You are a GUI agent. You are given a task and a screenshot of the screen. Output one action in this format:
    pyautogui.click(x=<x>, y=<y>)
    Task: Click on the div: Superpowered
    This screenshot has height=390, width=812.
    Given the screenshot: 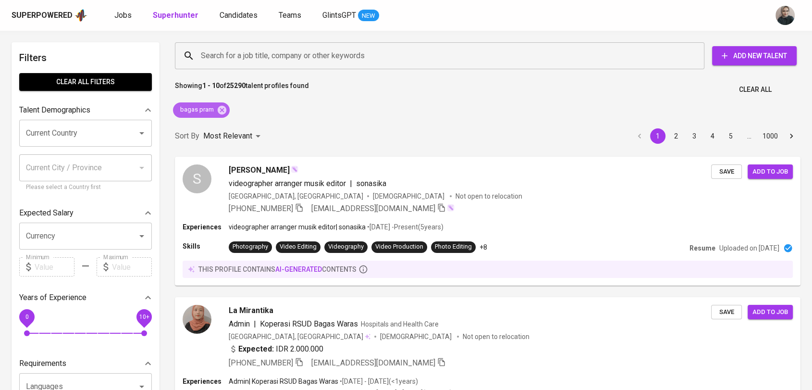 What is the action you would take?
    pyautogui.click(x=42, y=15)
    